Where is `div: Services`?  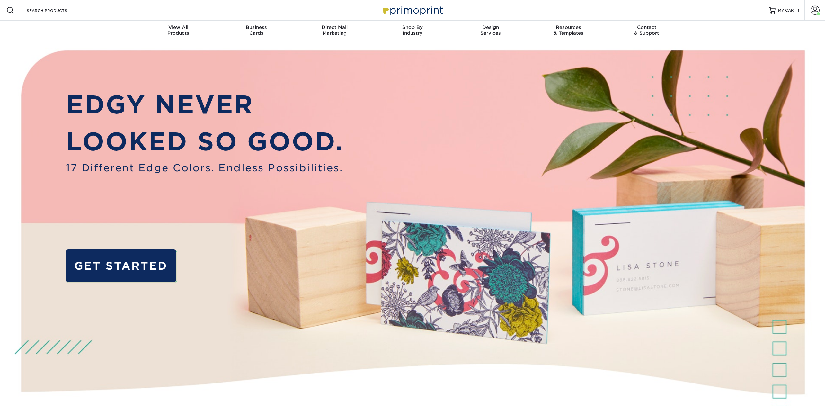 div: Services is located at coordinates (490, 30).